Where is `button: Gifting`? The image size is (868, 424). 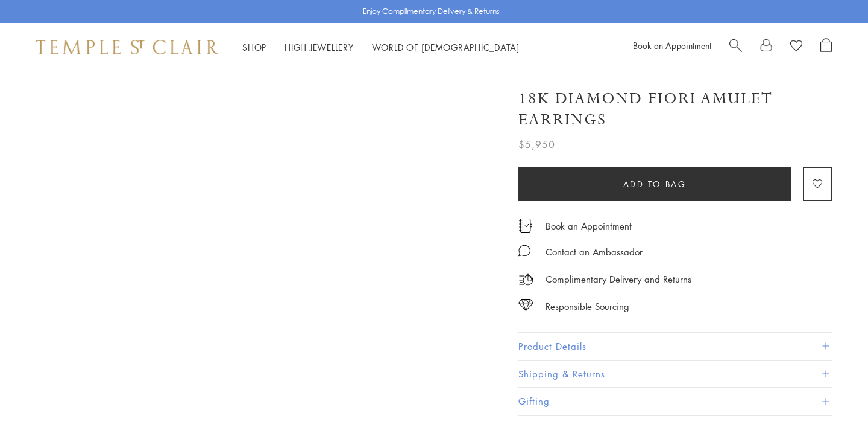
button: Gifting is located at coordinates (676, 400).